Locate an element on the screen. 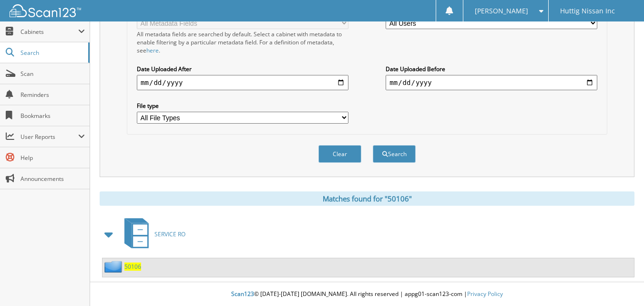 Image resolution: width=644 pixels, height=306 pixels. label: Date Uploaded Before is located at coordinates (491, 69).